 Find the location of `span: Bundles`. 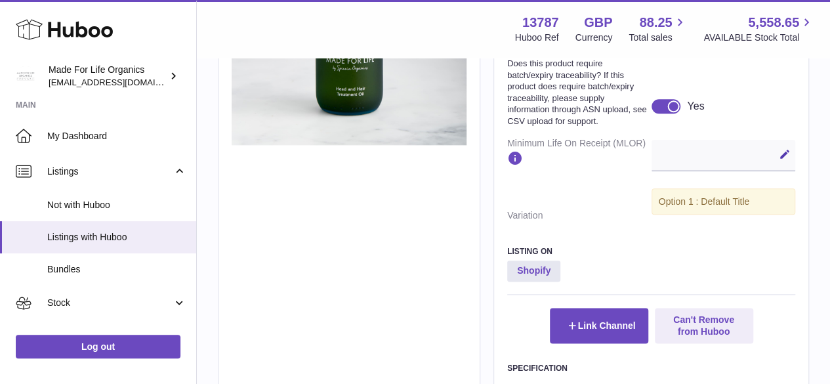

span: Bundles is located at coordinates (117, 269).